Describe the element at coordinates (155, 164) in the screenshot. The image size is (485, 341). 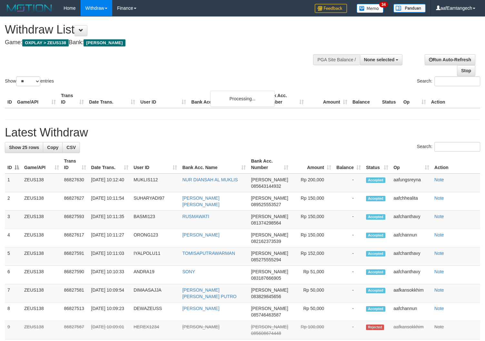
I see `th: User ID: activate to sort column ascending` at that location.